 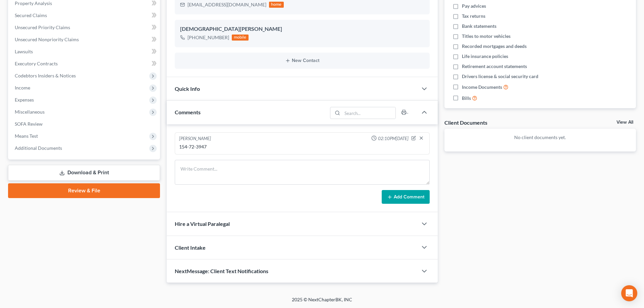 What do you see at coordinates (85, 64) in the screenshot?
I see `a: Executory Contracts` at bounding box center [85, 64].